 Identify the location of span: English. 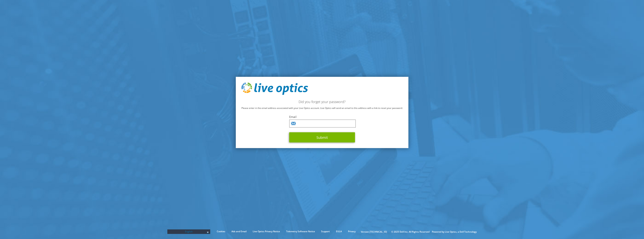
(189, 231).